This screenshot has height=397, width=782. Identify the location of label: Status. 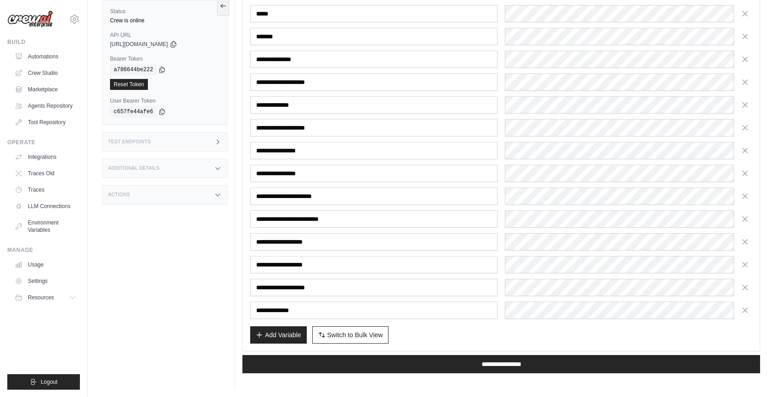
(165, 11).